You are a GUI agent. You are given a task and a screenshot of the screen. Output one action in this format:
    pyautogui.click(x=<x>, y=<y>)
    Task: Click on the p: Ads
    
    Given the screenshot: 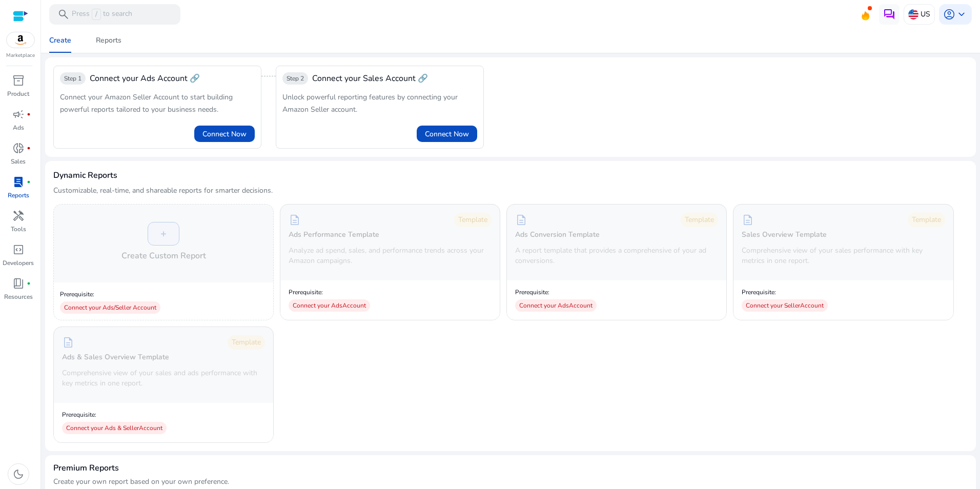 What is the action you would take?
    pyautogui.click(x=18, y=128)
    